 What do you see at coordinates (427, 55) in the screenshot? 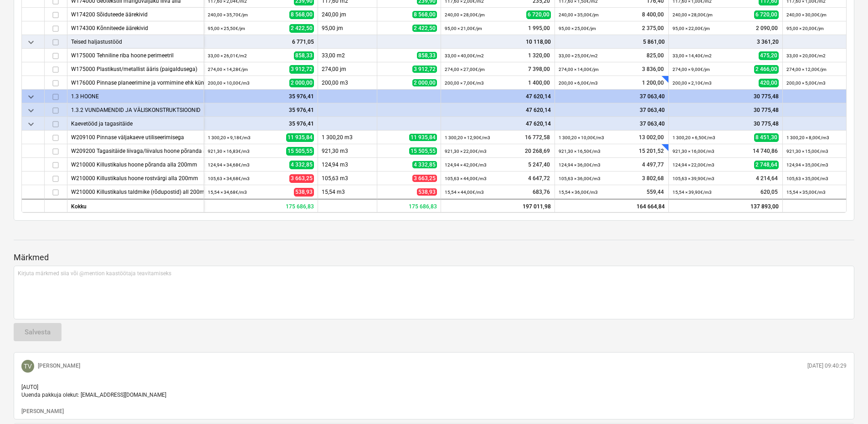
I see `span: 858,33` at bounding box center [427, 55].